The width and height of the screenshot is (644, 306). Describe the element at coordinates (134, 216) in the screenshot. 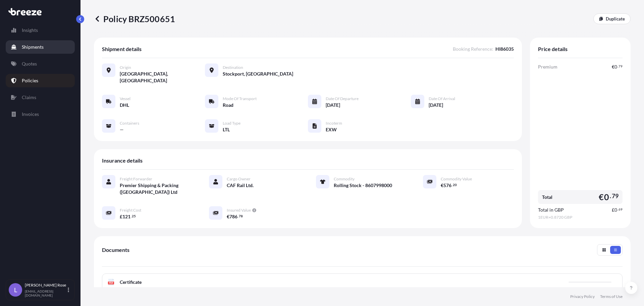

I see `span: 25` at that location.